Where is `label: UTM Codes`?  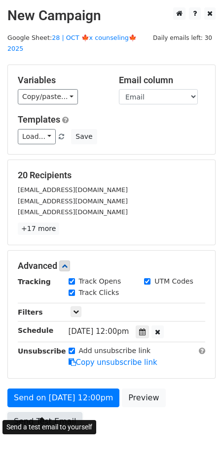
label: UTM Codes is located at coordinates (173, 281).